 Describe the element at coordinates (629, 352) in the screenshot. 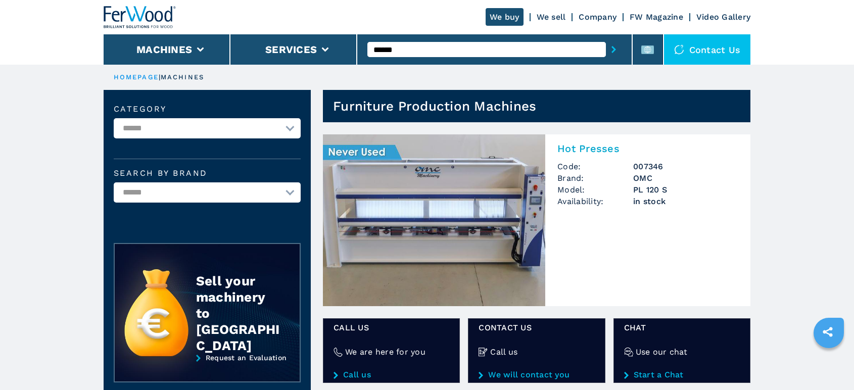

I see `img: Use our chat` at that location.